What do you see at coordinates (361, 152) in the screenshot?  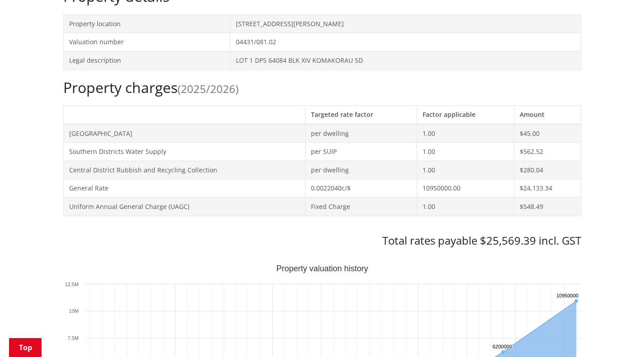 I see `td: per SUIP` at bounding box center [361, 152].